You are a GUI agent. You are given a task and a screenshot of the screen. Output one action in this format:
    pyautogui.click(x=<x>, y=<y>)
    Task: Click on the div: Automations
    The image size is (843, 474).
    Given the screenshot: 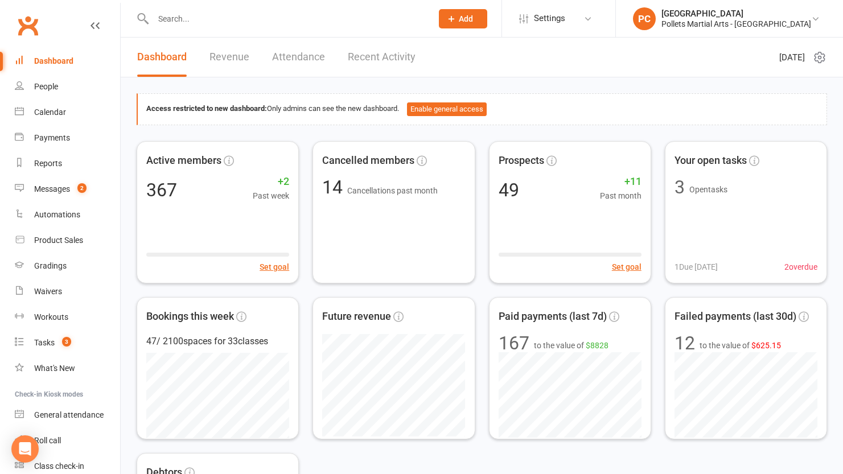 What is the action you would take?
    pyautogui.click(x=57, y=215)
    